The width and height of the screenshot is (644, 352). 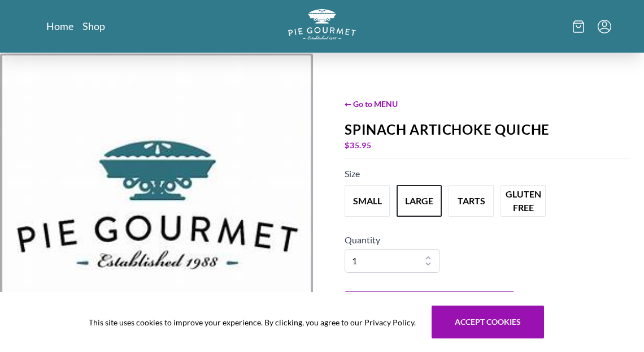 I want to click on button: Menu, so click(x=605, y=26).